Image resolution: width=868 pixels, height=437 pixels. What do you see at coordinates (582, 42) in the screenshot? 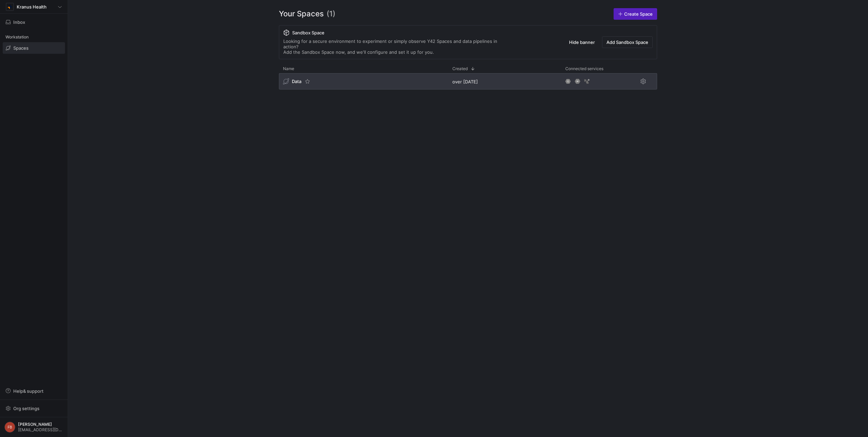
I see `button: Hide banner` at bounding box center [582, 42].